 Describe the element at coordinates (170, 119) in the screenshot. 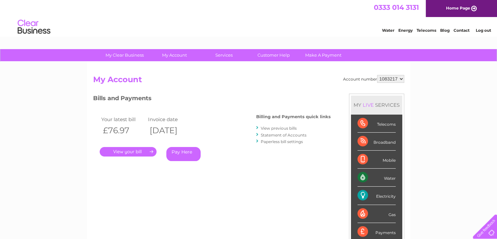

I see `td: Invoice date` at that location.